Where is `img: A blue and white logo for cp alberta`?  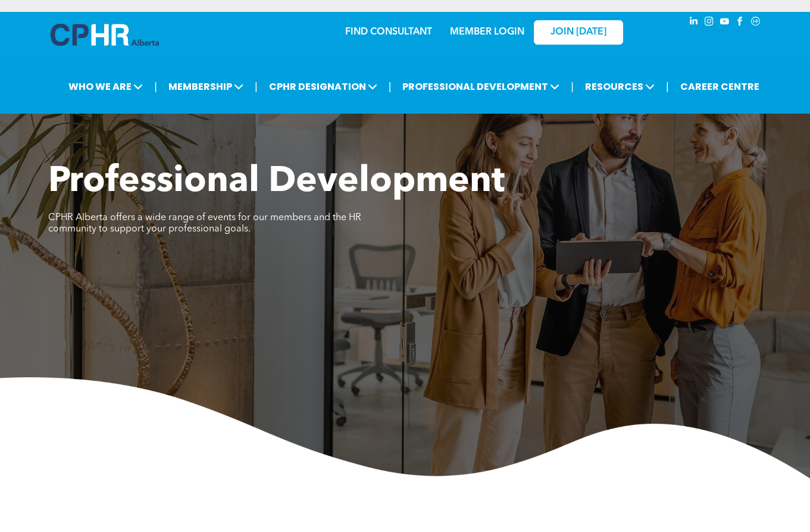 img: A blue and white logo for cp alberta is located at coordinates (105, 34).